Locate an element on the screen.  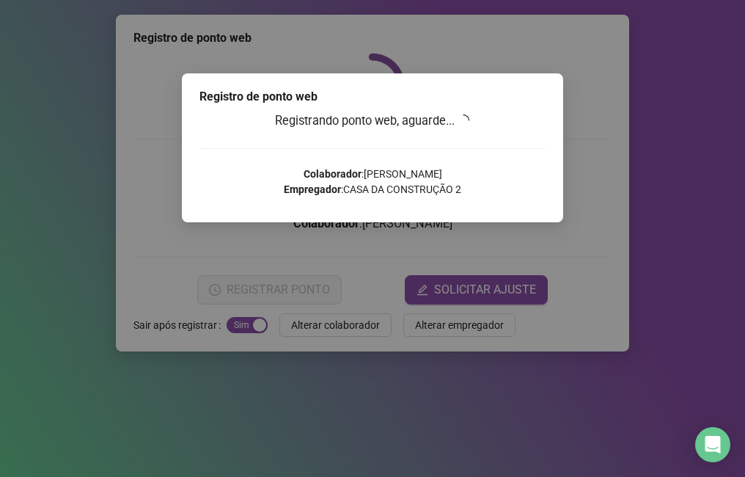
strong: Empregador is located at coordinates (312, 189).